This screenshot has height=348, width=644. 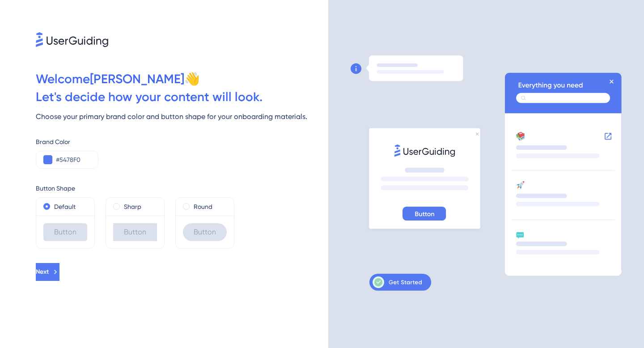 I want to click on div: Button Shape, so click(x=182, y=188).